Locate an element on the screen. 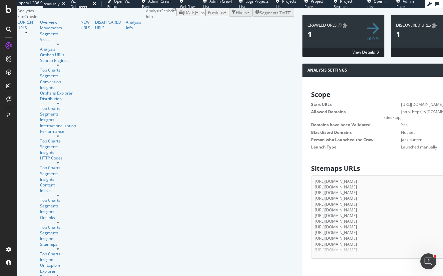 The height and width of the screenshot is (276, 443). div: Performance is located at coordinates (58, 131).